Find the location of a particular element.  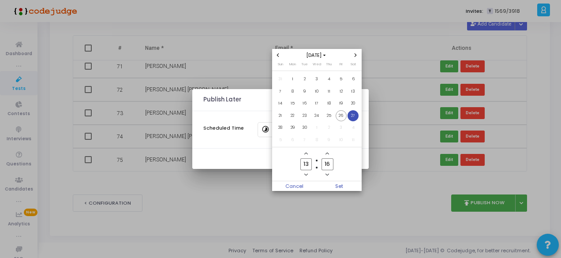

td: September 18, 2025 is located at coordinates (329, 104).